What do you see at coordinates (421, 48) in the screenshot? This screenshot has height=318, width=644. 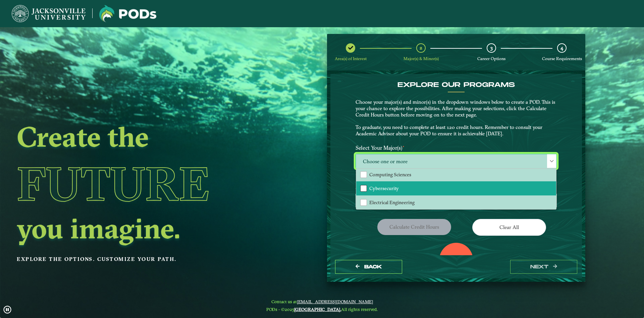 I see `span: 2` at bounding box center [421, 48].